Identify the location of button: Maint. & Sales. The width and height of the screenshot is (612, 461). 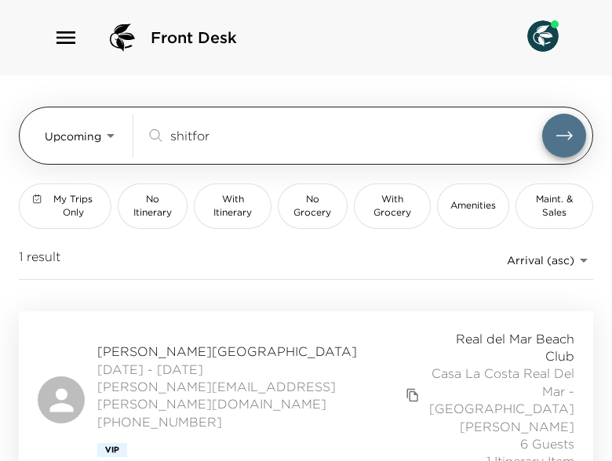
(554, 206).